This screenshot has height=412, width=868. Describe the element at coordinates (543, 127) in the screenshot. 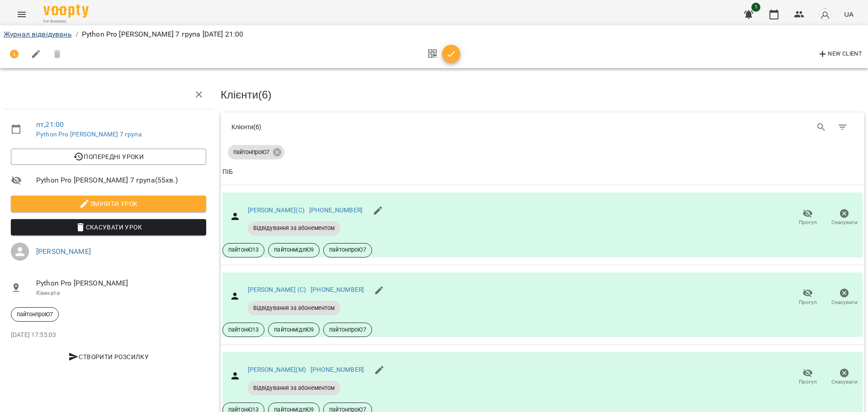

I see `div: Table Toolbar` at that location.